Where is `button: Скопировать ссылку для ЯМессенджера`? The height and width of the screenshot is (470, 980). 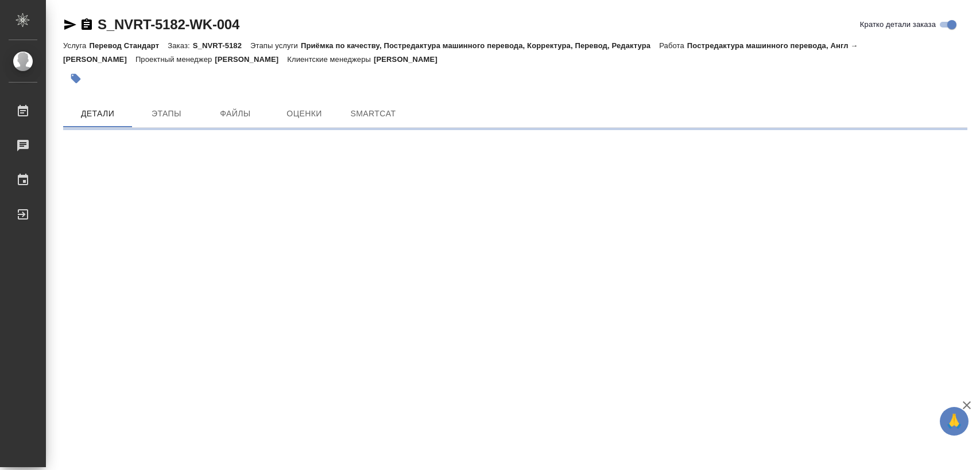
button: Скопировать ссылку для ЯМессенджера is located at coordinates (70, 25).